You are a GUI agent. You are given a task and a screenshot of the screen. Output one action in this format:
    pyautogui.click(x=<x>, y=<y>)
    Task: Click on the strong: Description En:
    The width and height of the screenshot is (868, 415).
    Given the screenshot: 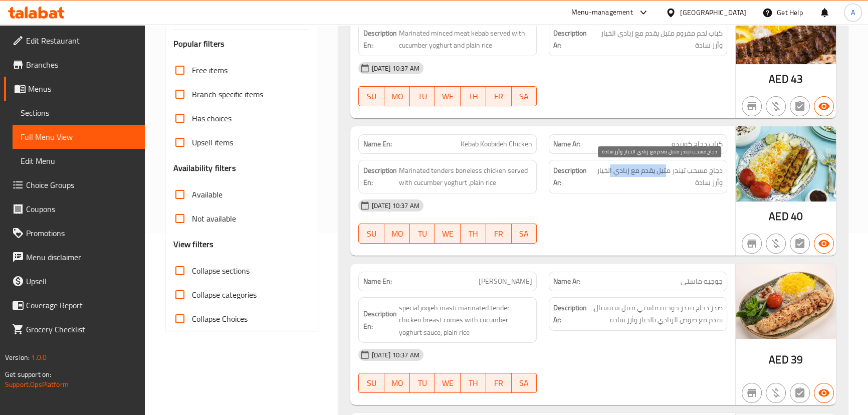 What is the action you would take?
    pyautogui.click(x=379, y=319)
    